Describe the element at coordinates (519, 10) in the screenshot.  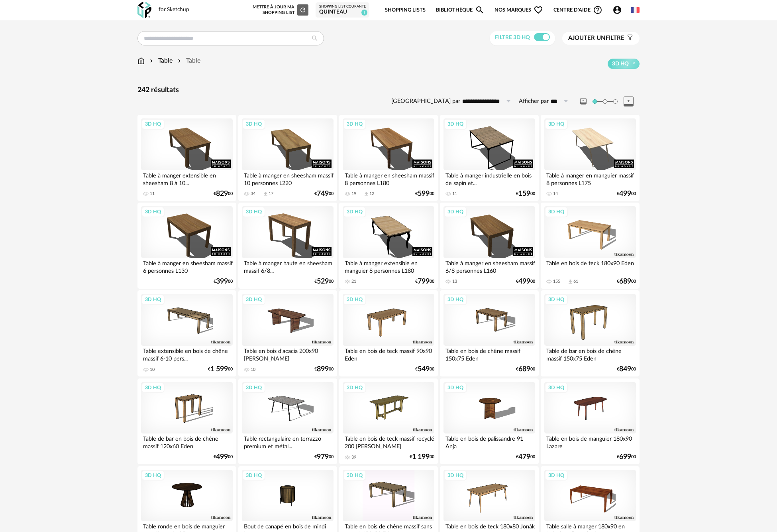
I see `span: Nos marques` at that location.